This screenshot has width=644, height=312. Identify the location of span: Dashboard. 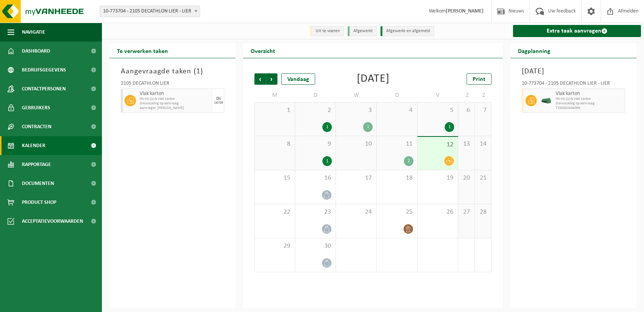
(36, 51).